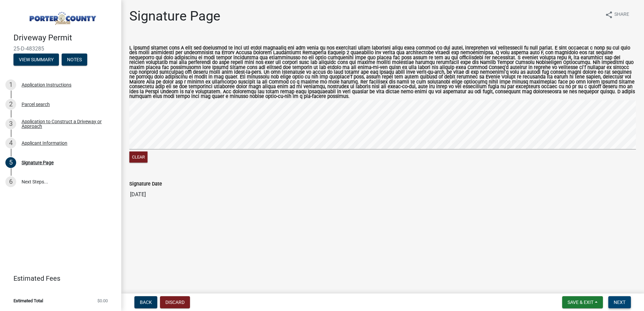 The width and height of the screenshot is (644, 311). I want to click on span: Back, so click(146, 302).